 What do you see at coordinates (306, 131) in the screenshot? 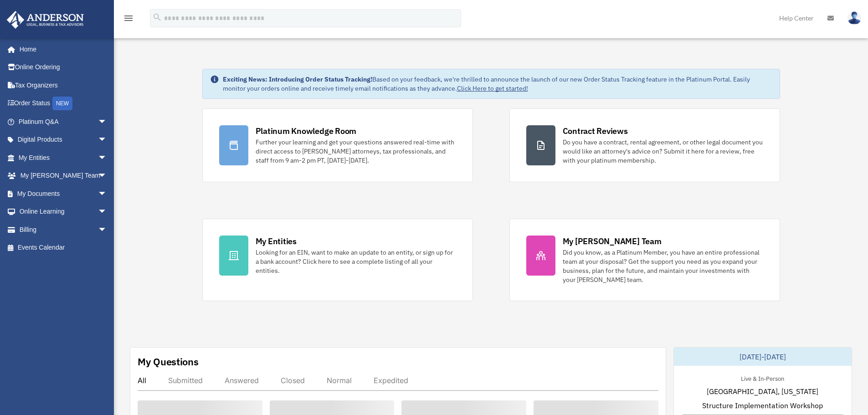
I see `div: Platinum Knowledge Room` at bounding box center [306, 131].